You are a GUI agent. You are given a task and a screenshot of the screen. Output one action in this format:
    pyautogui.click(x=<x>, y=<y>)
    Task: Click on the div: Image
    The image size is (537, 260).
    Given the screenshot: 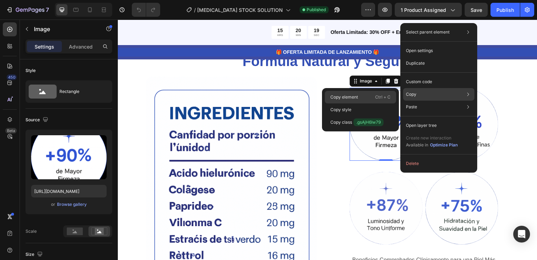 What is the action you would take?
    pyautogui.click(x=248, y=62)
    